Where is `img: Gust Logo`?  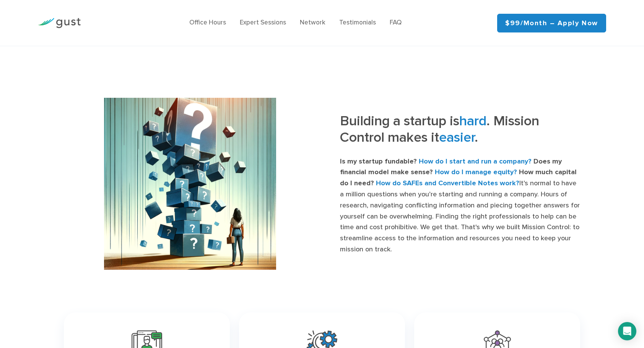
img: Gust Logo is located at coordinates (60, 23).